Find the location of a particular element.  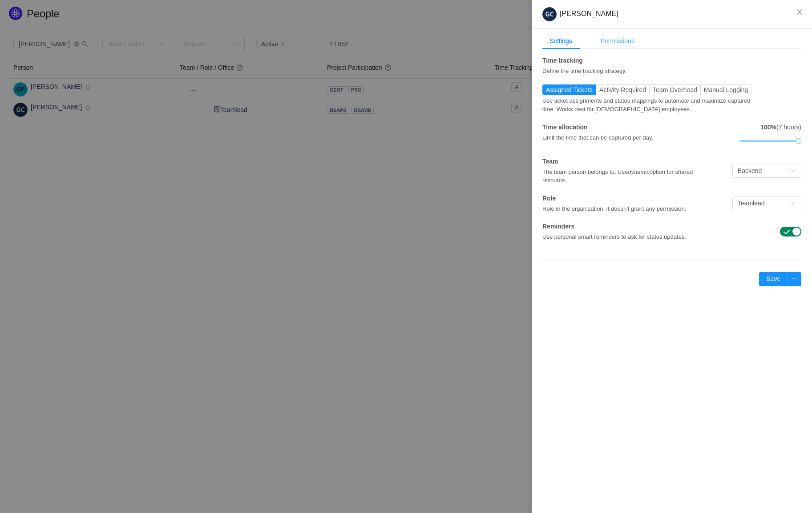

button: icon: ellipsis is located at coordinates (794, 279).